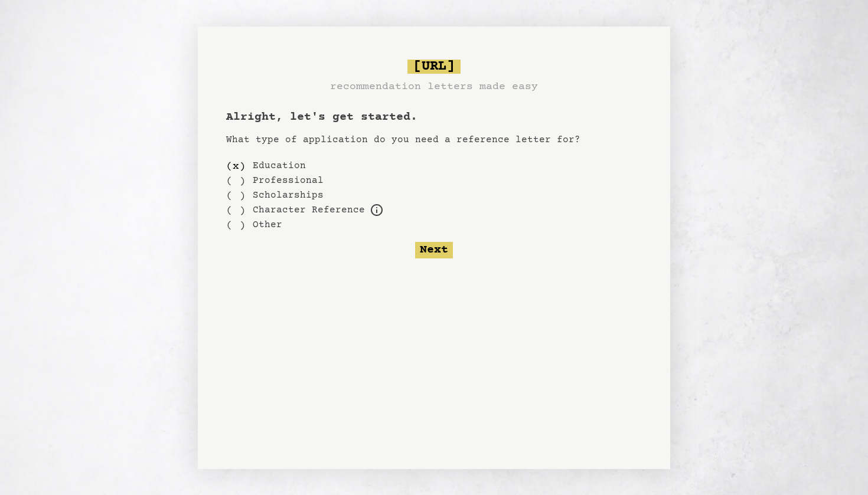 Image resolution: width=868 pixels, height=495 pixels. What do you see at coordinates (288, 195) in the screenshot?
I see `label: Scholarships` at bounding box center [288, 195].